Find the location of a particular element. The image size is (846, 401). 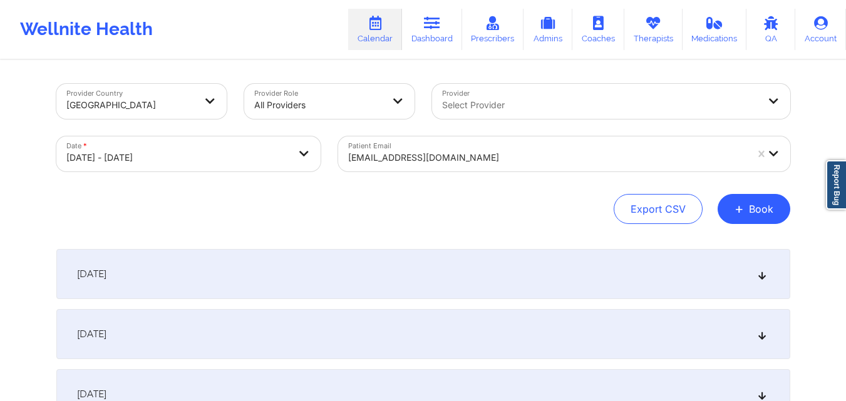

button: +Book is located at coordinates (754, 209).